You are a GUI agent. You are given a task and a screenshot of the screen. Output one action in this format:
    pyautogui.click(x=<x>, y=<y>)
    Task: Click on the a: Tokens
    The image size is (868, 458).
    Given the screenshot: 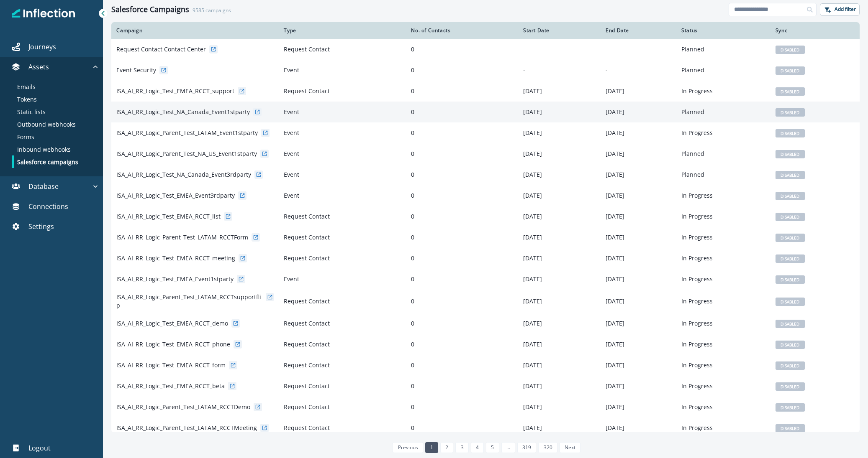 What is the action you would take?
    pyautogui.click(x=54, y=99)
    